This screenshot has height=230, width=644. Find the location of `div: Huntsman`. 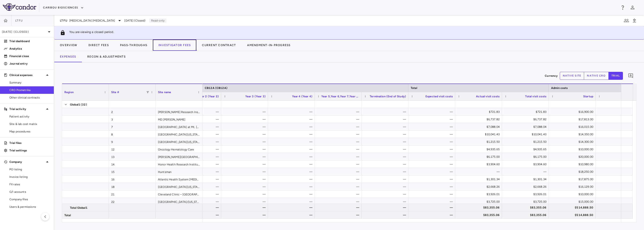

div: Huntsman is located at coordinates (179, 171).